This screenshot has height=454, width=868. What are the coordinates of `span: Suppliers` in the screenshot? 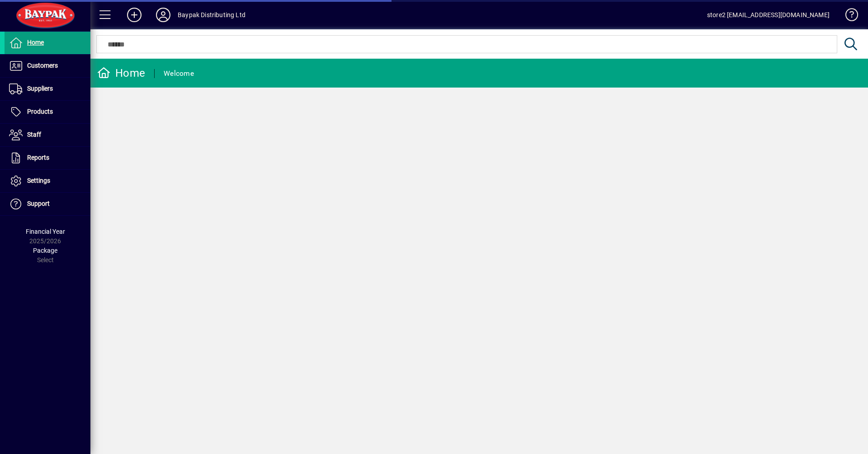 It's located at (39, 89).